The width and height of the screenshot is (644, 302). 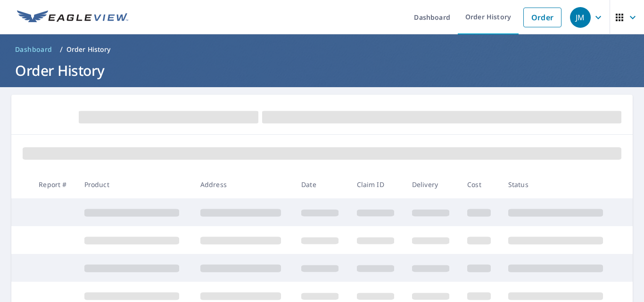 What do you see at coordinates (54, 184) in the screenshot?
I see `th: Report #` at bounding box center [54, 184].